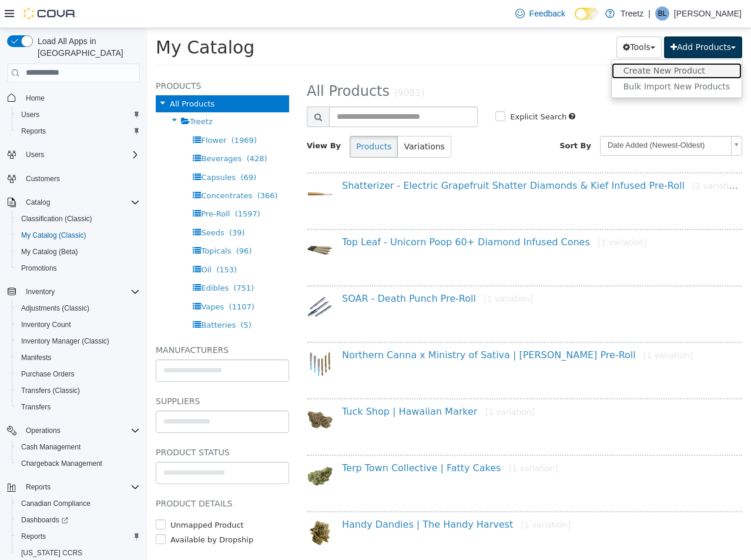  I want to click on span: Washington CCRS, so click(78, 553).